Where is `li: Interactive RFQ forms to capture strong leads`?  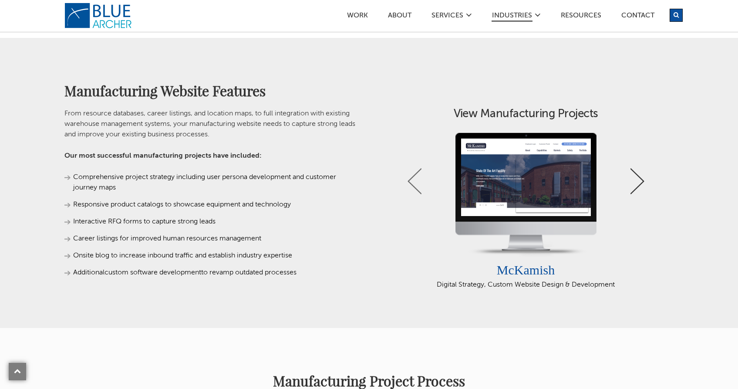 li: Interactive RFQ forms to capture strong leads is located at coordinates (212, 221).